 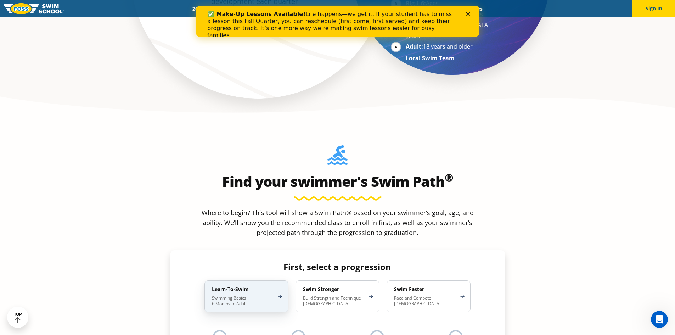 What do you see at coordinates (245, 9) in the screenshot?
I see `a: Schools` at bounding box center [245, 9].